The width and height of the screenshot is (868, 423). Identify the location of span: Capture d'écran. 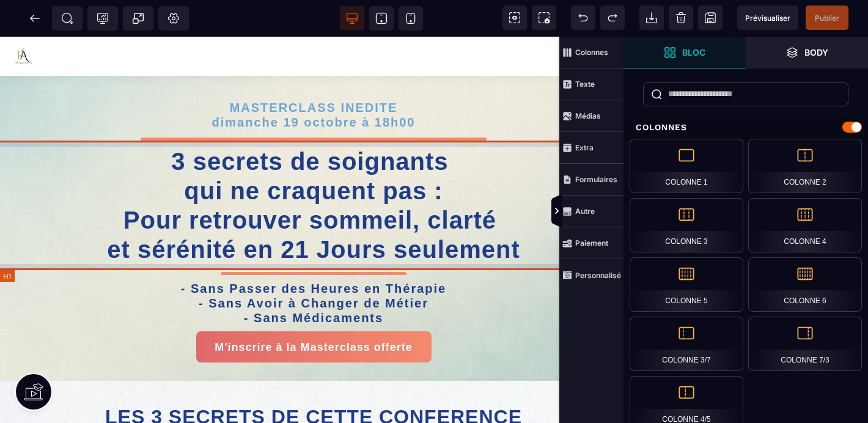
(544, 18).